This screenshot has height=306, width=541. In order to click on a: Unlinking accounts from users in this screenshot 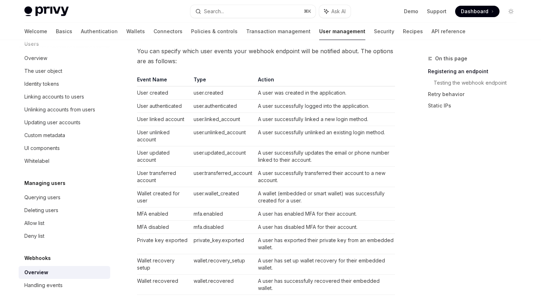, I will do `click(64, 110)`.